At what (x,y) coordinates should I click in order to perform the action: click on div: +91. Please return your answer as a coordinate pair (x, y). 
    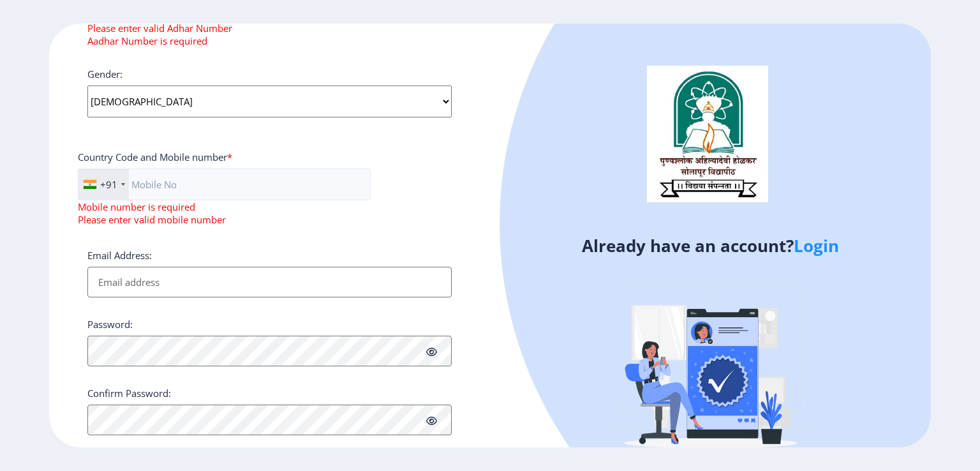
    Looking at the image, I should click on (109, 185).